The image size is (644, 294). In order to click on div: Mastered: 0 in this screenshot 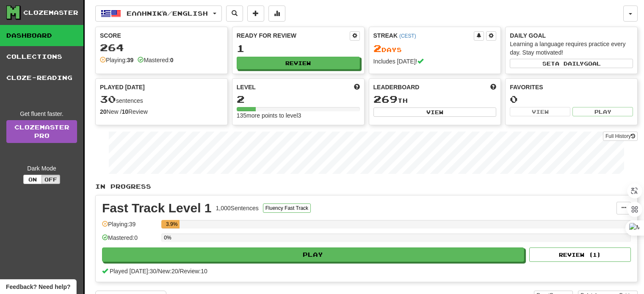, I will do `click(129, 240)`.